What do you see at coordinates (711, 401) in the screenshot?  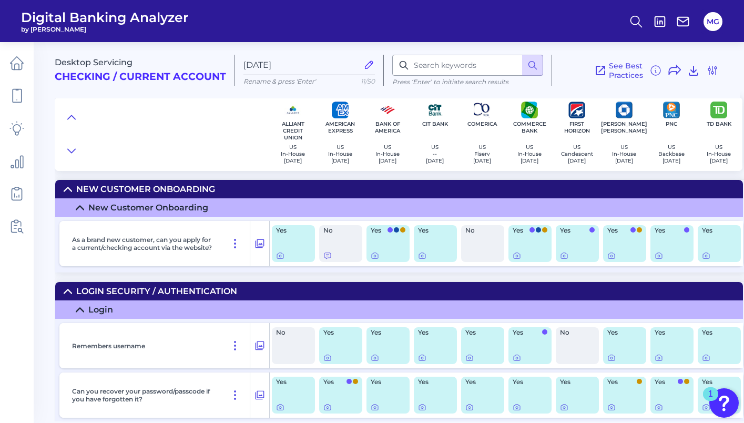 I see `div: 1` at bounding box center [711, 401].